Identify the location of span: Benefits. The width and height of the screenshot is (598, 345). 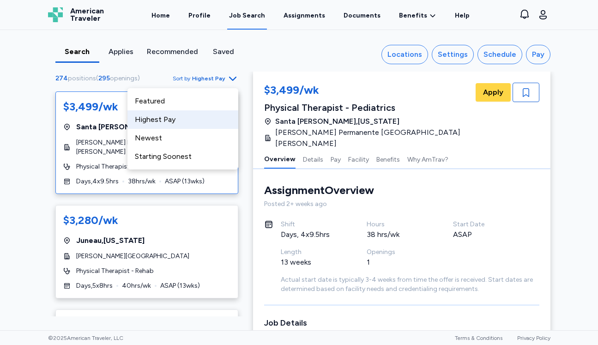
(413, 16).